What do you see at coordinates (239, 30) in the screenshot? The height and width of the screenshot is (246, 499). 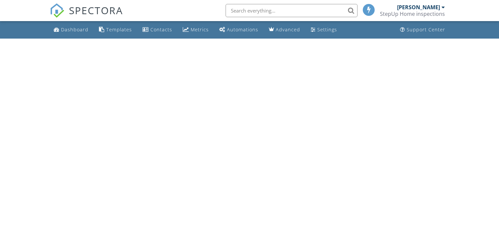 I see `a: Automations (Basic)` at bounding box center [239, 30].